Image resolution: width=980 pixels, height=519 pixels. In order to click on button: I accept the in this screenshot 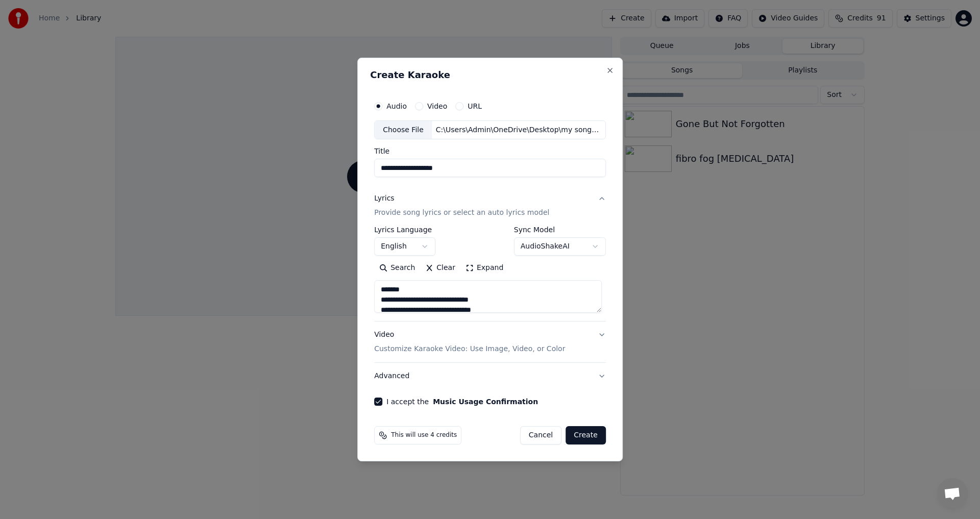, I will do `click(486, 402)`.